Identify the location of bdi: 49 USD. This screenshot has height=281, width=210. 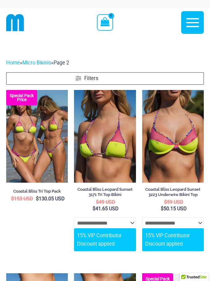
(106, 202).